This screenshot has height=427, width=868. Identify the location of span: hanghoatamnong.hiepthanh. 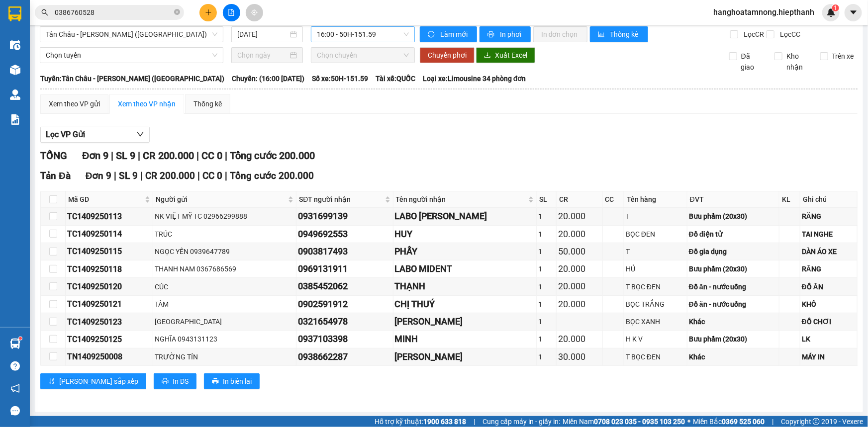
(764, 12).